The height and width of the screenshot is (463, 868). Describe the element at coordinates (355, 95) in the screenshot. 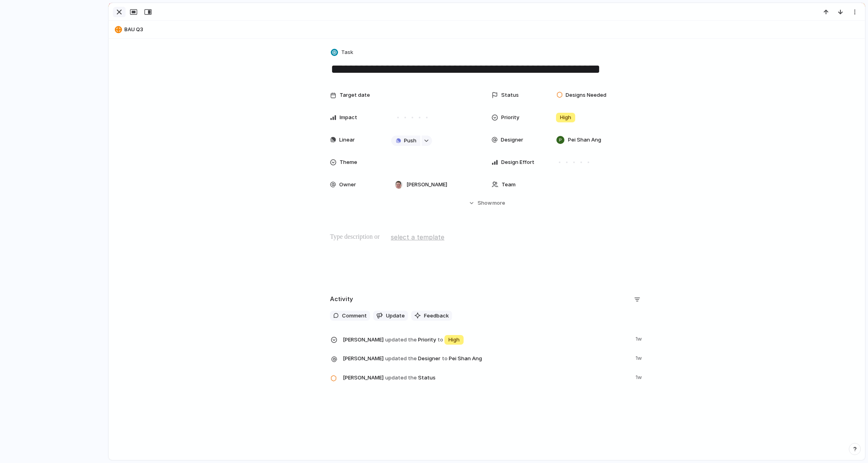

I see `span: Target date` at that location.